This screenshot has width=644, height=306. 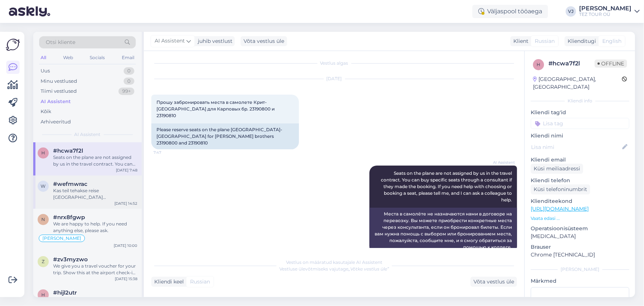 What do you see at coordinates (580, 113) in the screenshot?
I see `p: Kliendi tag'id` at bounding box center [580, 113].